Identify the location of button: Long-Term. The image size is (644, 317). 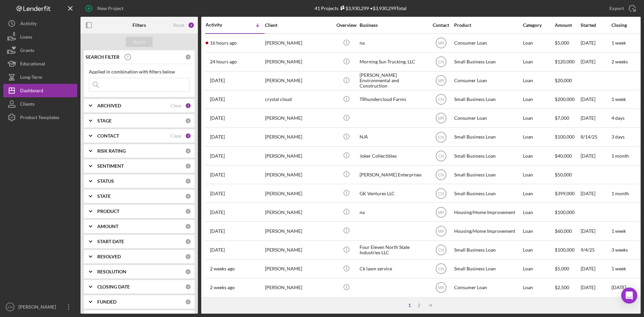
(41, 77).